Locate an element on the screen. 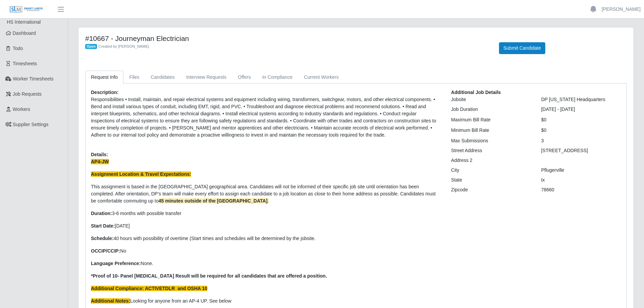 The height and width of the screenshot is (308, 644). button: Submit Candidate is located at coordinates (522, 48).